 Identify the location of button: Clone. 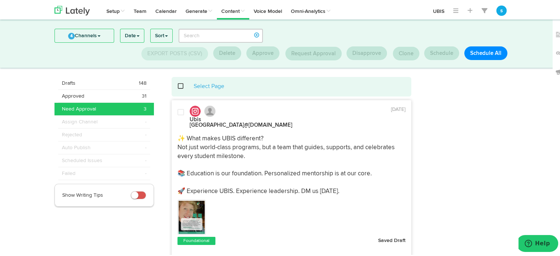
(406, 52).